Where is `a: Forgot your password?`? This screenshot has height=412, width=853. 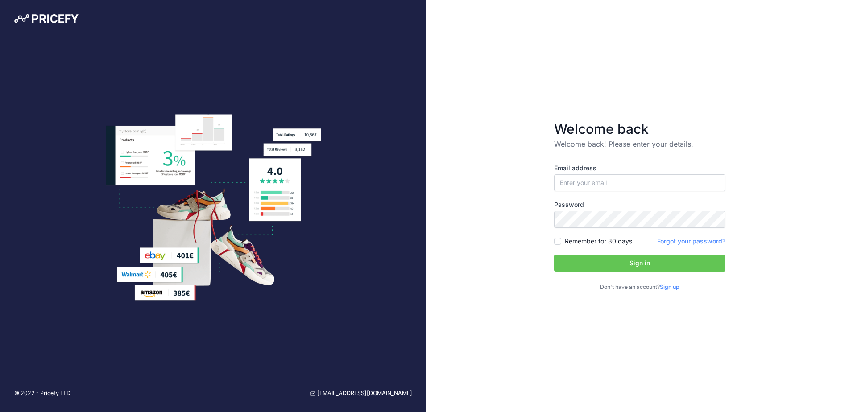 a: Forgot your password? is located at coordinates (691, 241).